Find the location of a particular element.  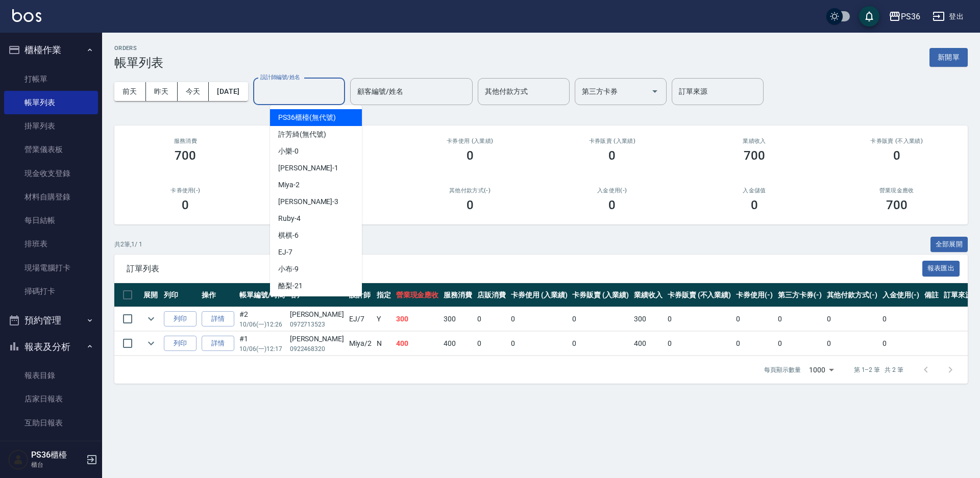

span: PS36櫃檯 (無代號) is located at coordinates (307, 118).